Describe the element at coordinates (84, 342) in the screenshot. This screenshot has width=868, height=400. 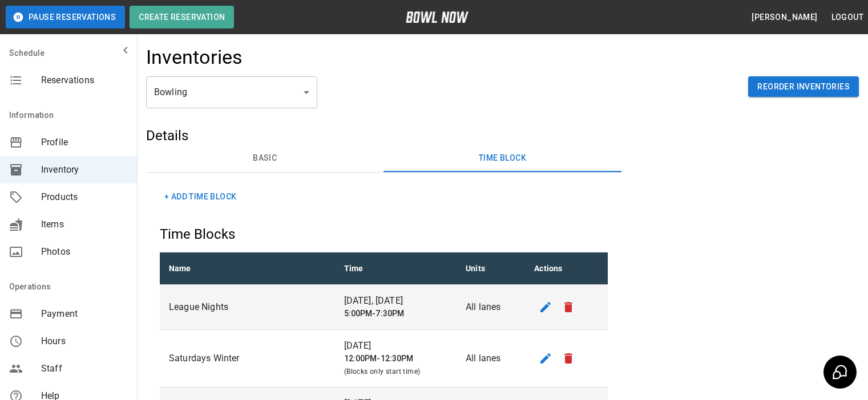
I see `span: Hours` at that location.